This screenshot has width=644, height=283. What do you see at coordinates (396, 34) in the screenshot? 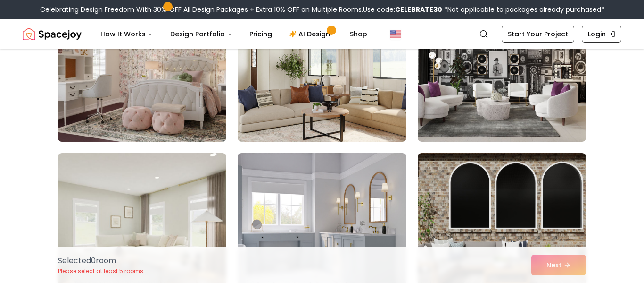
I see `img: United States` at bounding box center [396, 34].